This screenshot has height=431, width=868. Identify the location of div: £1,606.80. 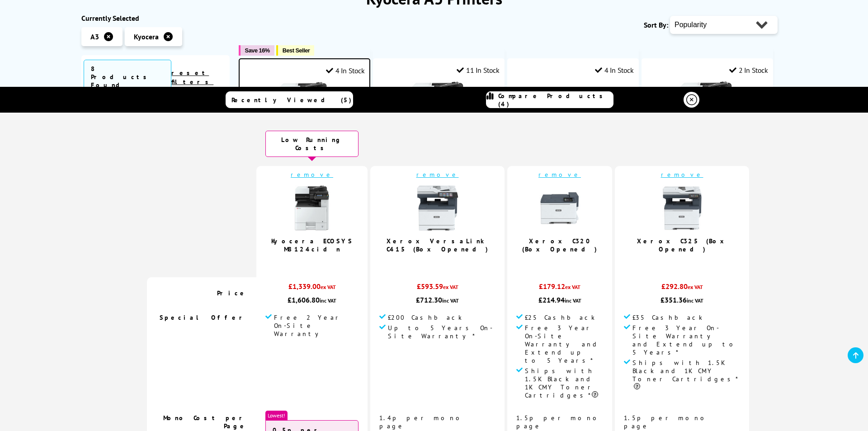
(312, 300).